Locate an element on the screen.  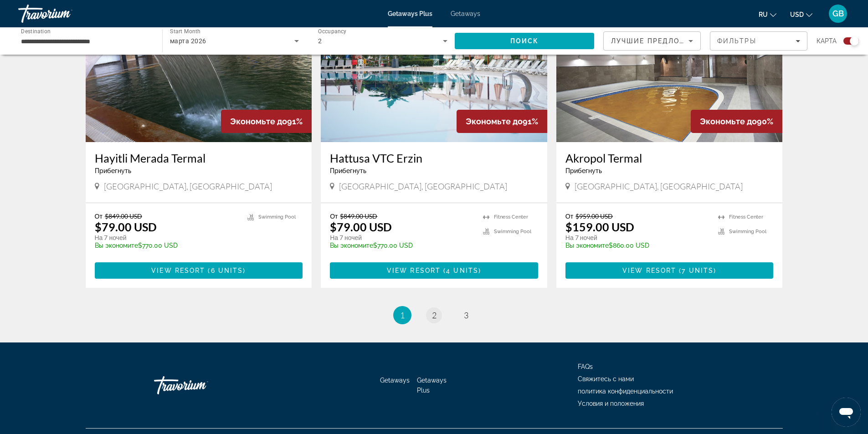
span: GB is located at coordinates (838, 13).